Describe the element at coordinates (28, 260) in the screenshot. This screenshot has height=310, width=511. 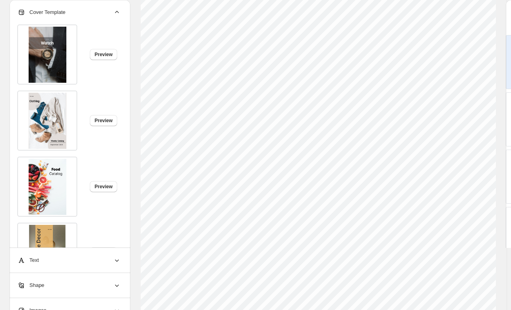
I see `span: Text` at that location.